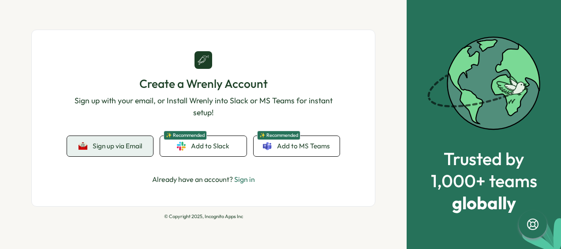  Describe the element at coordinates (110, 146) in the screenshot. I see `button: Sign up via Email` at that location.